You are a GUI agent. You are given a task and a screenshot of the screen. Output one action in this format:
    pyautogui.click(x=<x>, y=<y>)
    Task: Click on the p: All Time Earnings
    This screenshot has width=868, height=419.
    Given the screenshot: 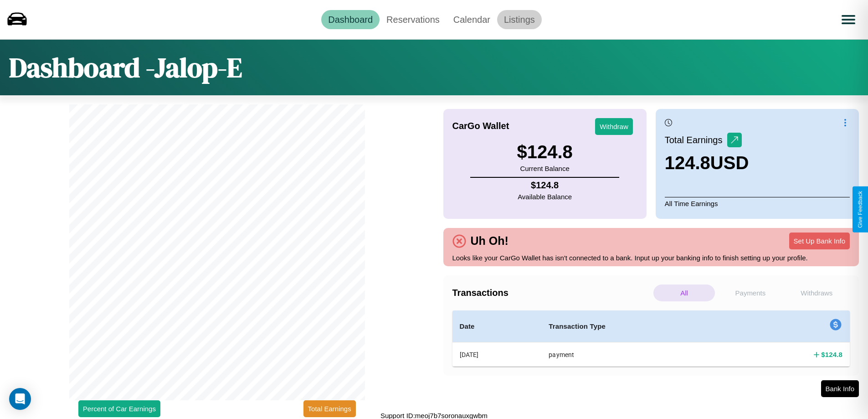 What is the action you would take?
    pyautogui.click(x=757, y=203)
    